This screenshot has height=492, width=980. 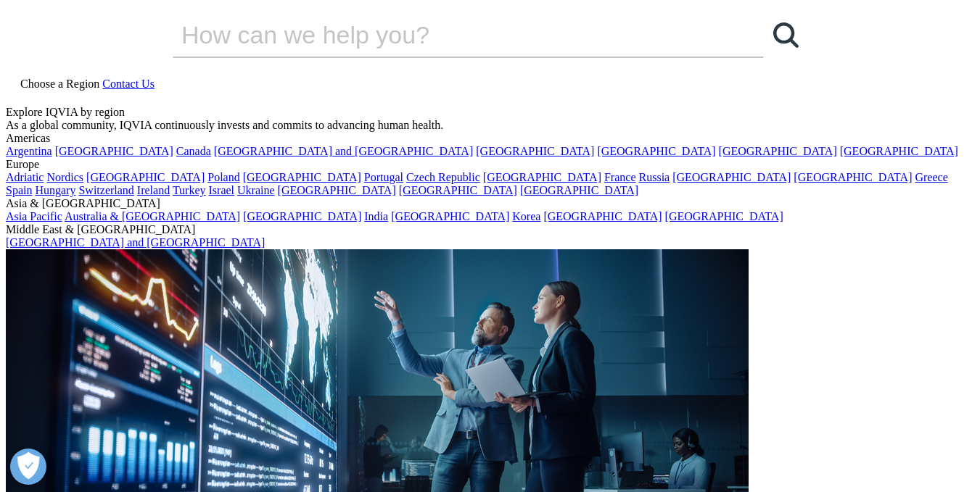 What do you see at coordinates (153, 190) in the screenshot?
I see `a: Ireland` at bounding box center [153, 190].